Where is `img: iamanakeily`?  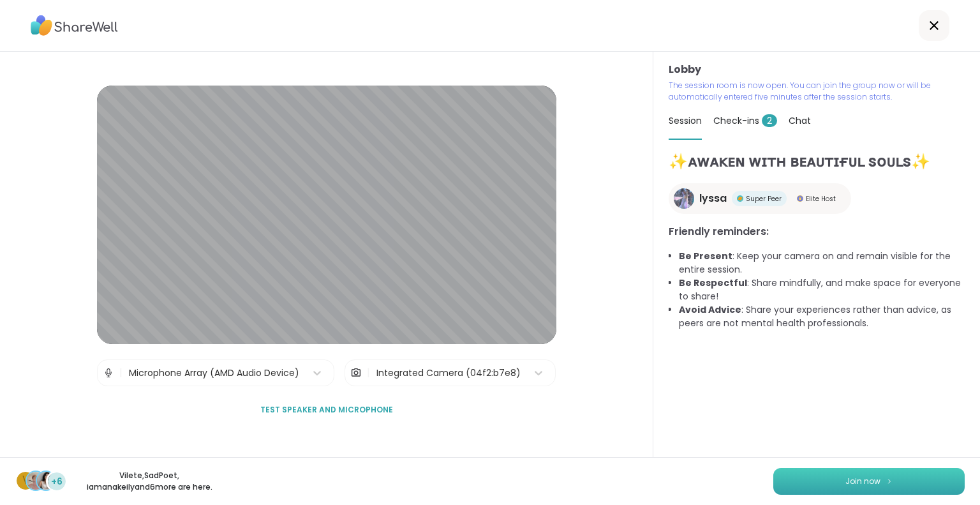 img: iamanakeily is located at coordinates (46, 481).